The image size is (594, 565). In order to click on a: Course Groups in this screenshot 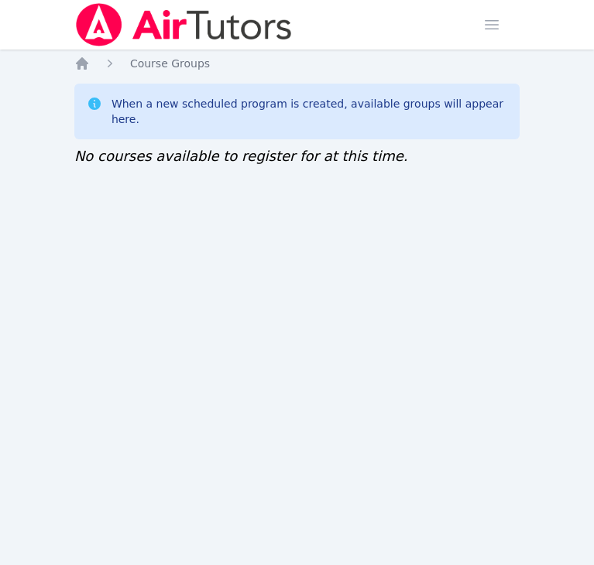, I will do `click(170, 63)`.